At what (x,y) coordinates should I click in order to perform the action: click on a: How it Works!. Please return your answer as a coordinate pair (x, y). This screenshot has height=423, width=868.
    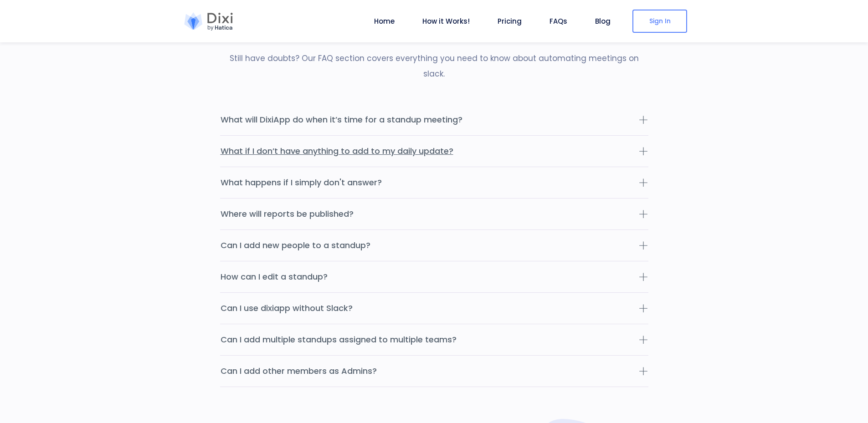
    Looking at the image, I should click on (446, 21).